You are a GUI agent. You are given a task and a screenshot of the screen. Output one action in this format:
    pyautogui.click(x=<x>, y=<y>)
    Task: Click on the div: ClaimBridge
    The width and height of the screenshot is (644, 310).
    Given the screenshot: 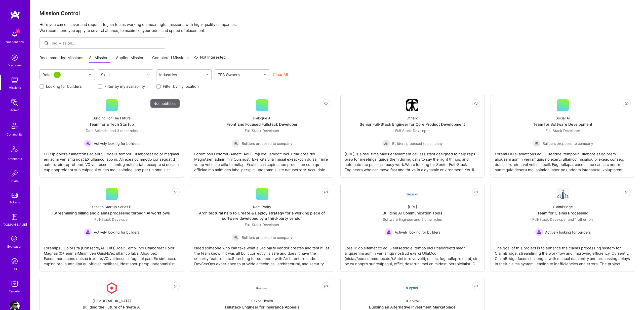 What is the action you would take?
    pyautogui.click(x=563, y=207)
    